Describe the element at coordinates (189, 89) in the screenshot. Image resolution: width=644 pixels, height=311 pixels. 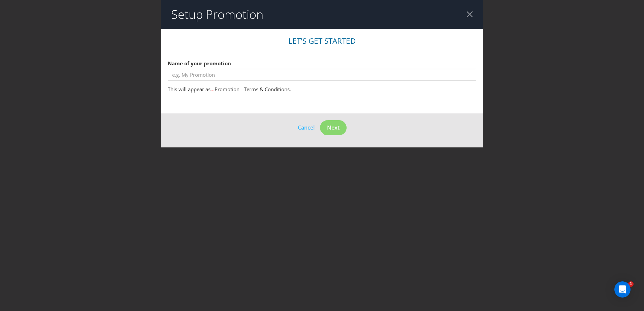
I see `span: This will appear as` at that location.